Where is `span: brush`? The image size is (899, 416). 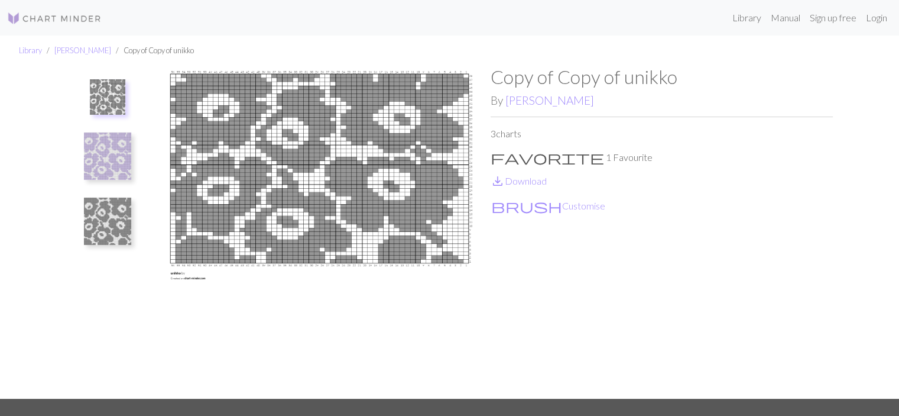
span: brush is located at coordinates (527, 206).